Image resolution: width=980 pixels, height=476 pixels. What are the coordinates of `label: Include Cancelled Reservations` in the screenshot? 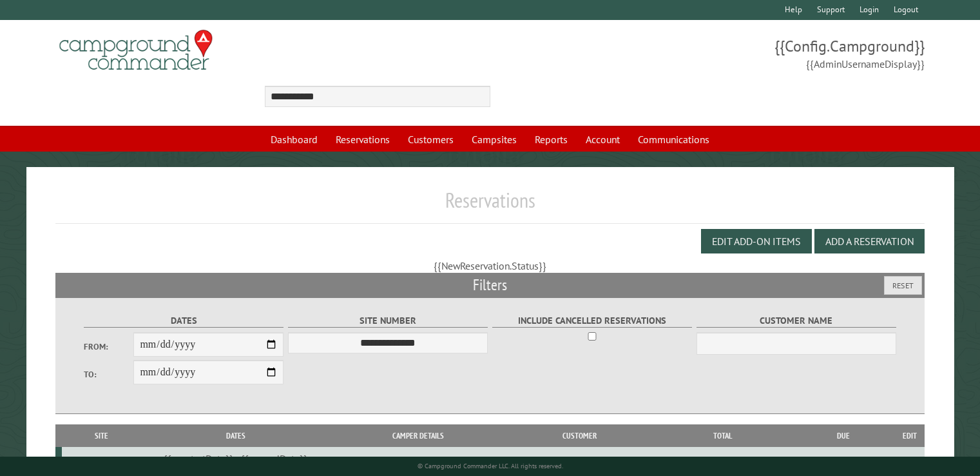 It's located at (592, 320).